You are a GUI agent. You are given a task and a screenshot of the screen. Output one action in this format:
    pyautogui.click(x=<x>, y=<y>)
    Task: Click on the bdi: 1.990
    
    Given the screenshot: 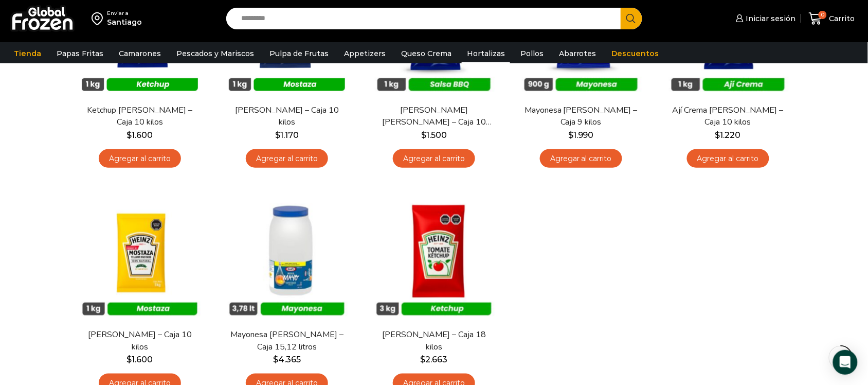 What is the action you would take?
    pyautogui.click(x=581, y=135)
    